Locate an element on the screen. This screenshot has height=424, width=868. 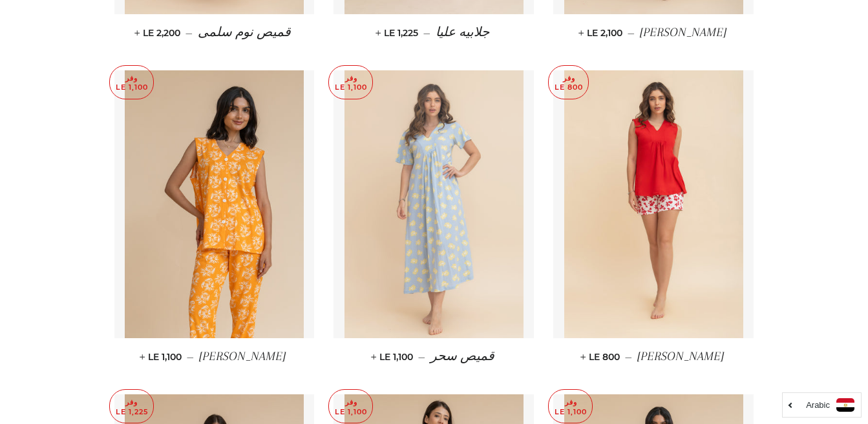
a: جلابيه عليا — LE 1,225 is located at coordinates (434, 32).